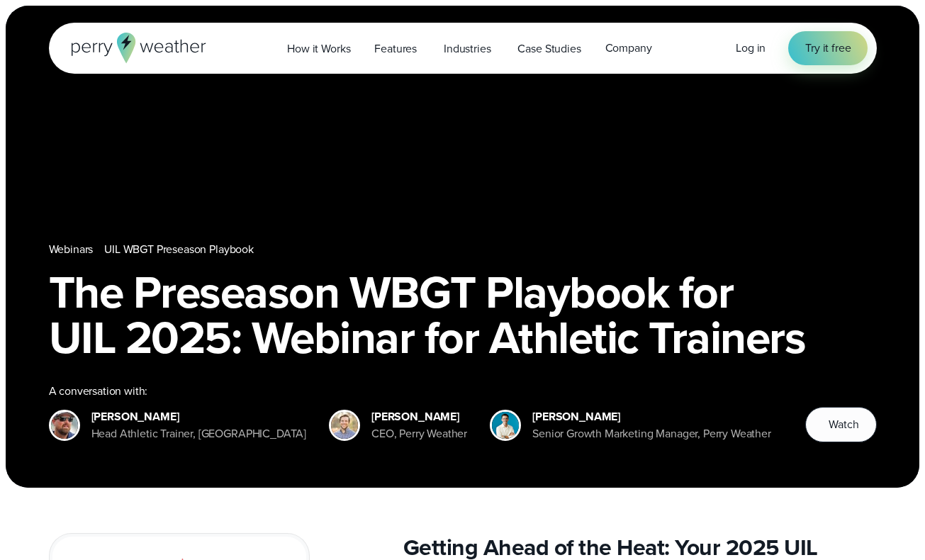 The width and height of the screenshot is (925, 560). Describe the element at coordinates (319, 48) in the screenshot. I see `a: How it Works` at that location.